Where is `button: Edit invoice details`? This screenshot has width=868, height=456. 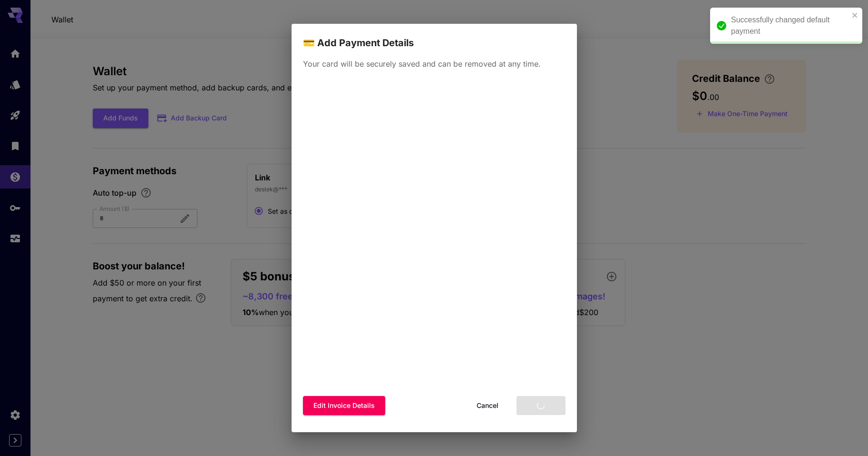 button: Edit invoice details is located at coordinates (344, 406).